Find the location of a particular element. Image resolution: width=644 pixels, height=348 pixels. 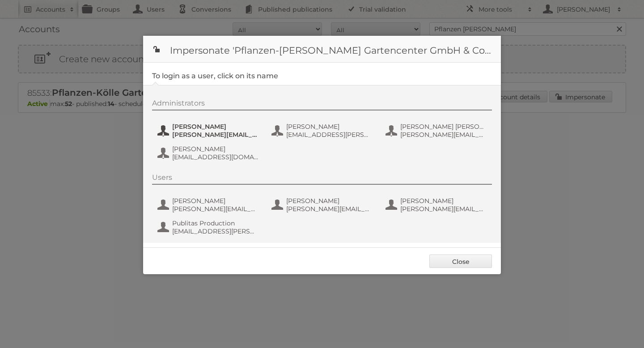

div: Administrators is located at coordinates (322, 104).